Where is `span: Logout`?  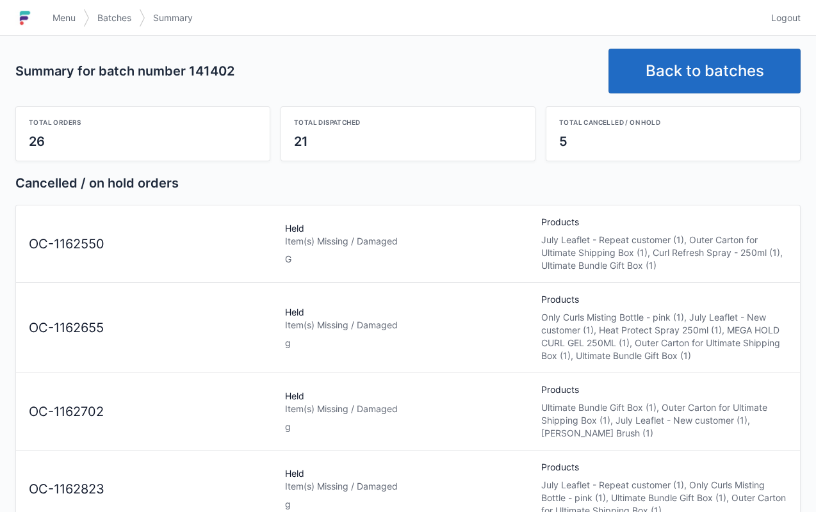
span: Logout is located at coordinates (786, 18).